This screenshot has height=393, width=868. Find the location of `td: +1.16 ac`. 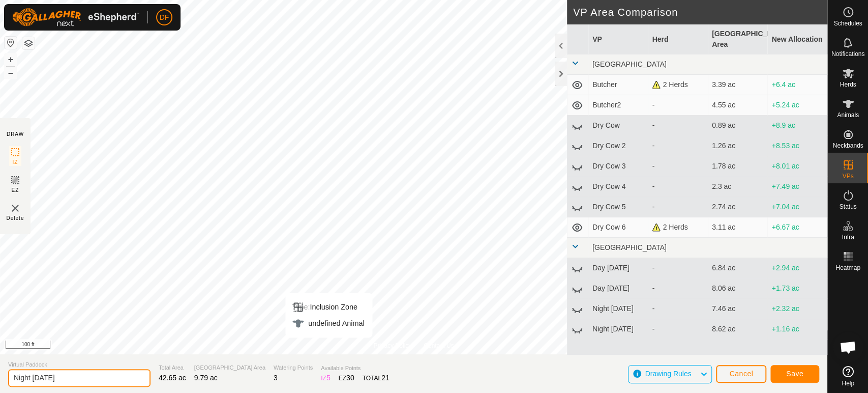

td: +1.16 ac is located at coordinates (797, 329).